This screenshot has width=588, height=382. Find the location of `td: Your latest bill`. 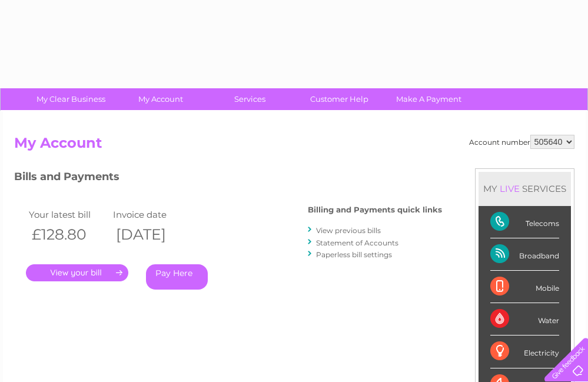

td: Your latest bill is located at coordinates (69, 215).